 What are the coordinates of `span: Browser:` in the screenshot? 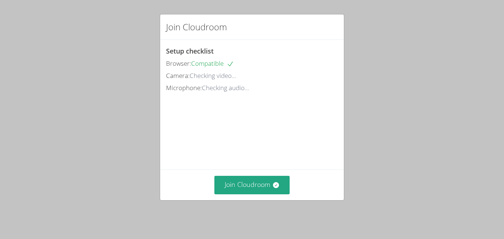 It's located at (179, 63).